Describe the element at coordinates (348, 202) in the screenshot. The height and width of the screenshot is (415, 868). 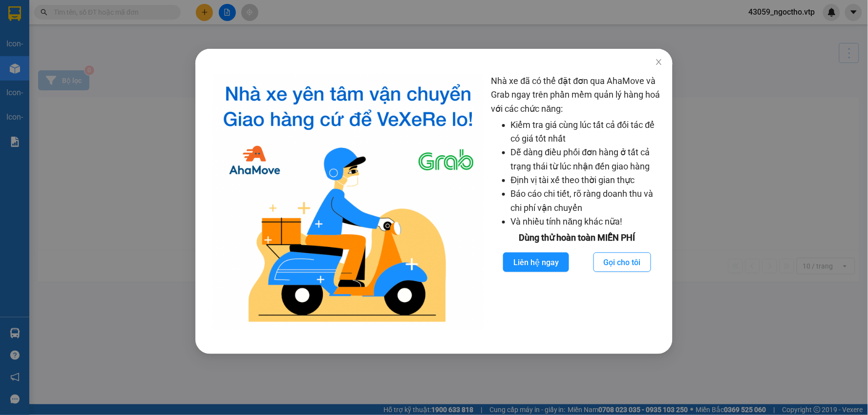
I see `img: logo` at that location.